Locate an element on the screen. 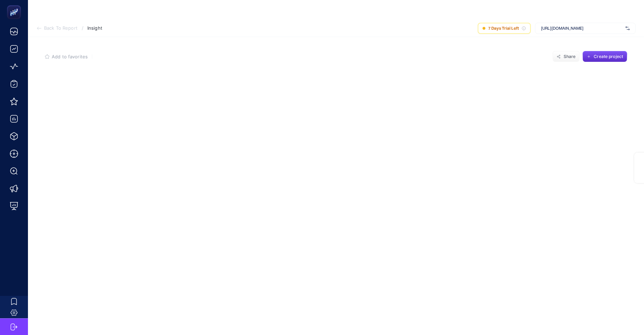 This screenshot has height=335, width=644. span: Insight is located at coordinates (95, 28).